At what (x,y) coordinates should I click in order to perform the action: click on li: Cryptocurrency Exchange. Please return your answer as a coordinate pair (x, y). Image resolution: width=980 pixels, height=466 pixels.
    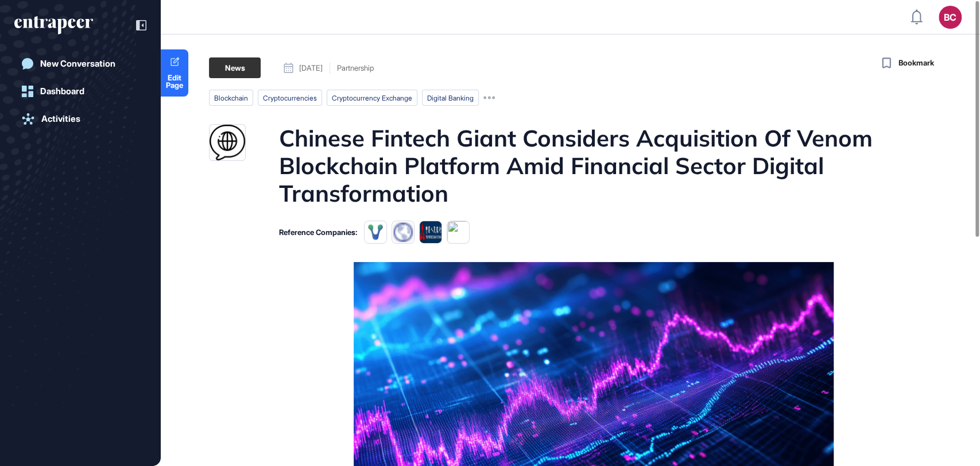
    Looking at the image, I should click on (372, 98).